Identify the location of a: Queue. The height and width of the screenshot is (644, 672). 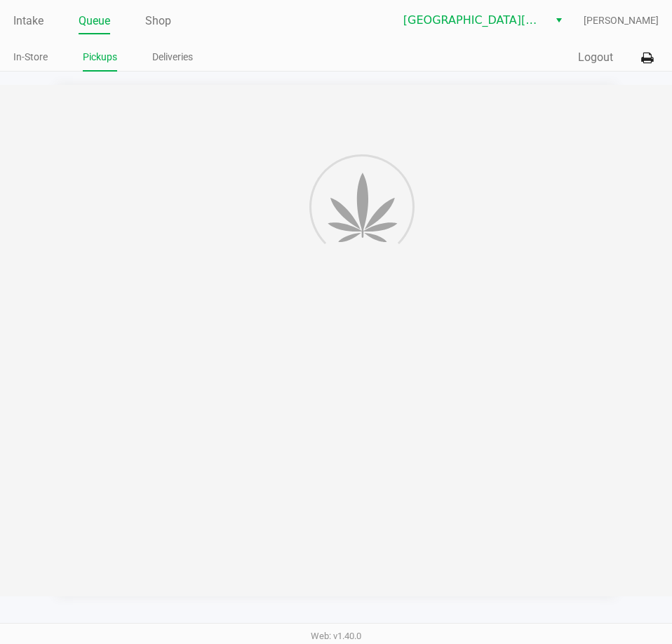
(94, 21).